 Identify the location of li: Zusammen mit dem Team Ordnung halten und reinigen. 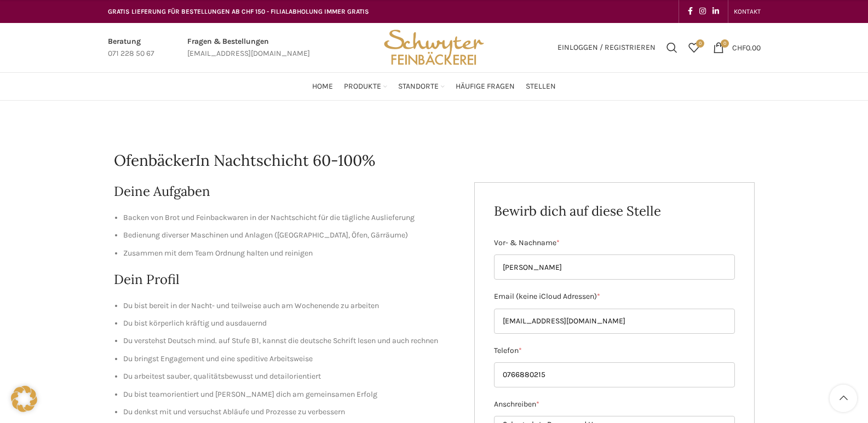
(291, 254).